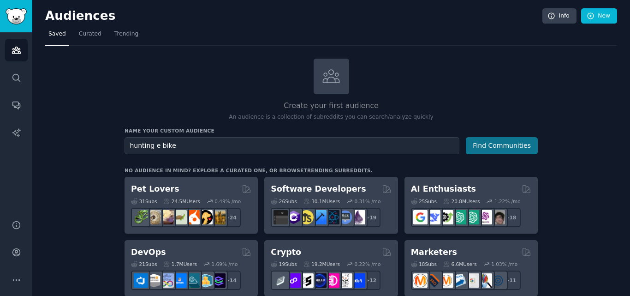  What do you see at coordinates (192, 280) in the screenshot?
I see `img: platformengineering` at bounding box center [192, 280].